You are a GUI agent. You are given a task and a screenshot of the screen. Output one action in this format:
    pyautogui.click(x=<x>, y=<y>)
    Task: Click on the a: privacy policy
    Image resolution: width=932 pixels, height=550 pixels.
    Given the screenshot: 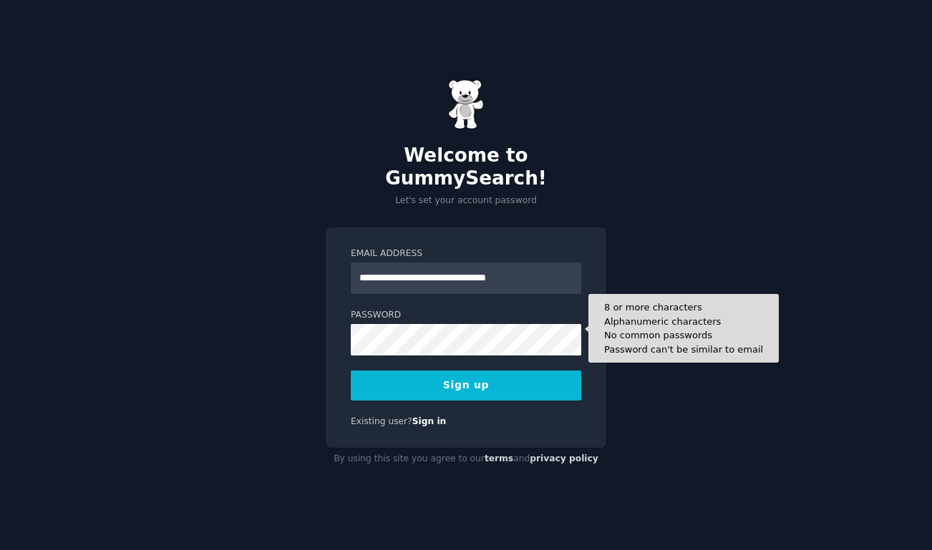 What is the action you would take?
    pyautogui.click(x=564, y=459)
    